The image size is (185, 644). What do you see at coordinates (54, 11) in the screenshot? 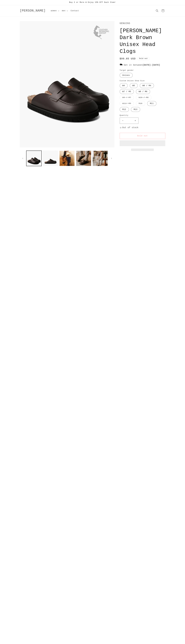
I see `span: women` at bounding box center [54, 11].